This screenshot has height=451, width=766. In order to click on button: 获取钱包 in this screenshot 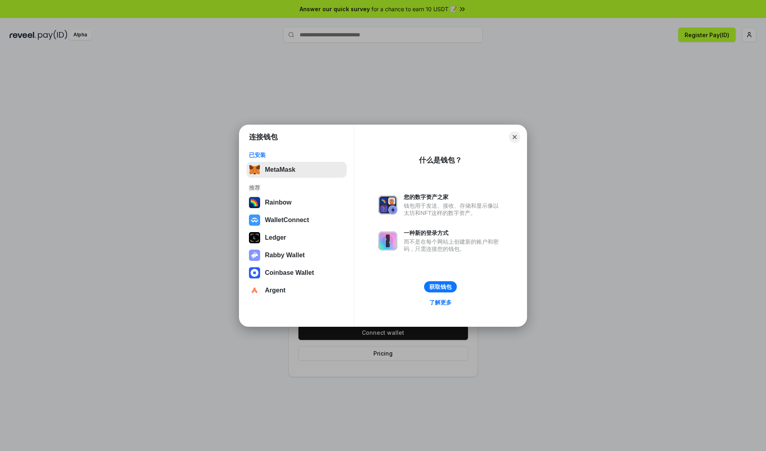, I will do `click(441, 287)`.